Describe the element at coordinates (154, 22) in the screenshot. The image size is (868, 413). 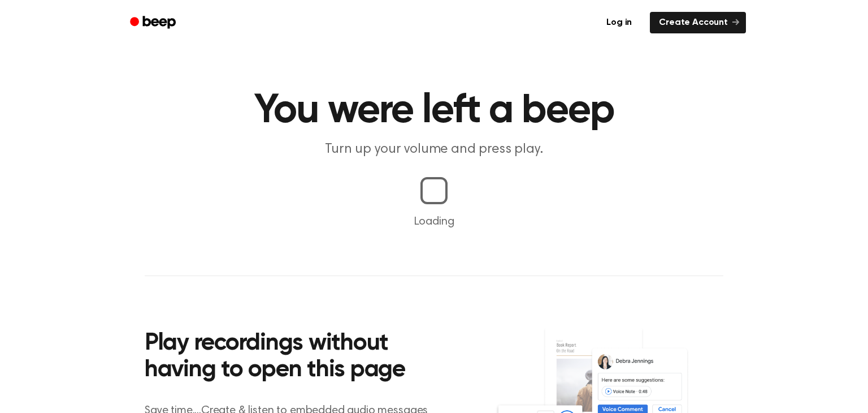
I see `a: Beep` at that location.